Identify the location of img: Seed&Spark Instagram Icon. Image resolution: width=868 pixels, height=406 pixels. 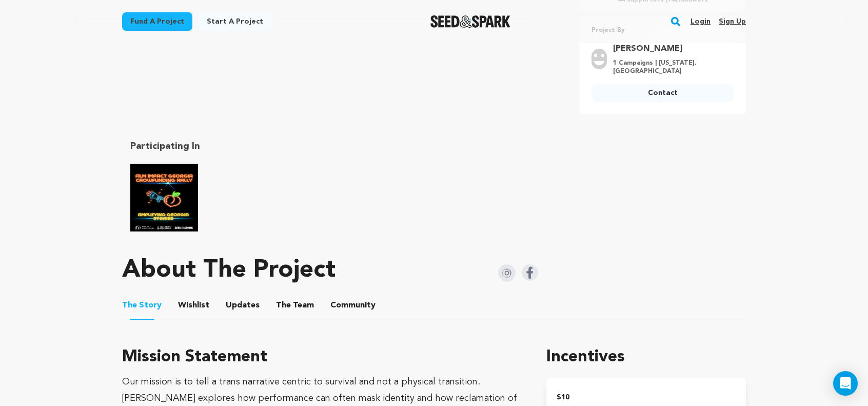
(507, 273).